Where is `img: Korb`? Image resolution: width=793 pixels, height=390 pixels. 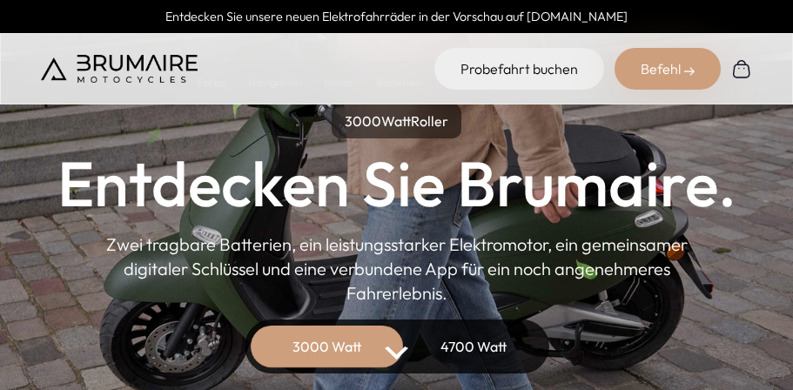 img: Korb is located at coordinates (742, 69).